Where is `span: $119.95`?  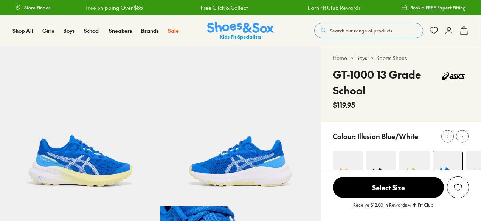
span: $119.95 is located at coordinates (344, 105).